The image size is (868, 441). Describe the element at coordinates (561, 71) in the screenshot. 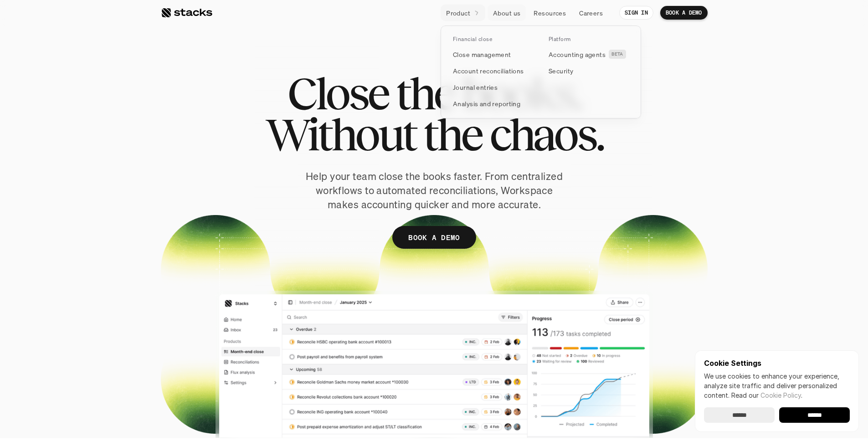

I see `p: Security` at that location.